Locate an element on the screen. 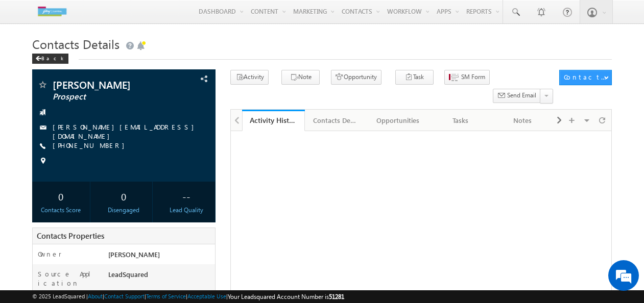  div: Contacts Actions is located at coordinates (585, 77).